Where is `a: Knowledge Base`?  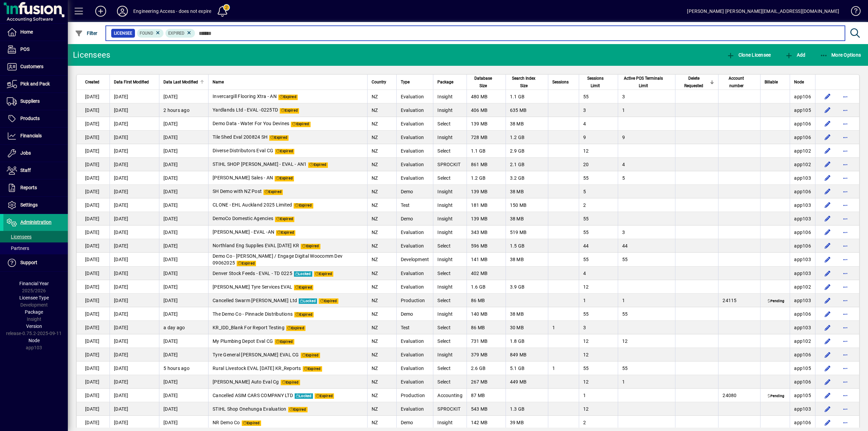
a: Knowledge Base is located at coordinates (853, 12).